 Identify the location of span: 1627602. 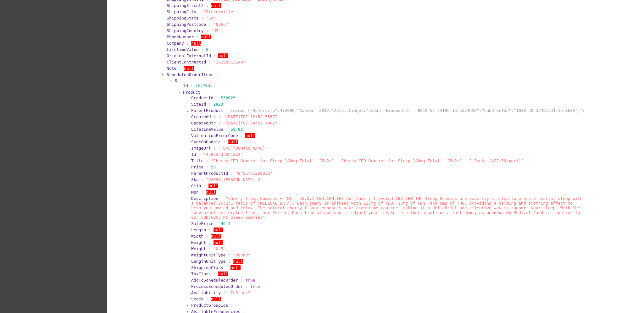
(204, 86).